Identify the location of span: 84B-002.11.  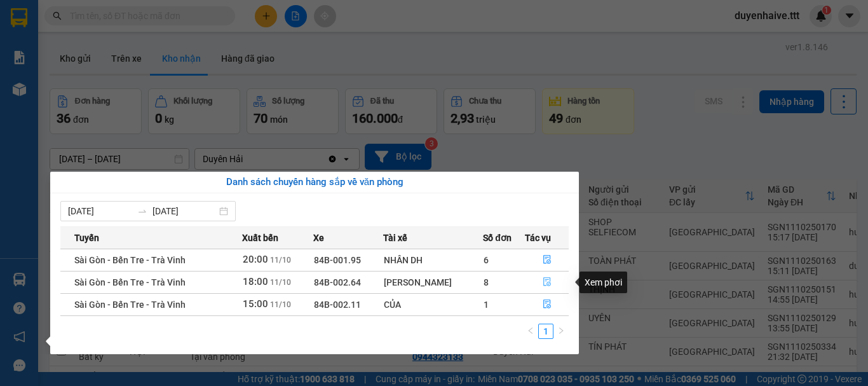
(337, 304).